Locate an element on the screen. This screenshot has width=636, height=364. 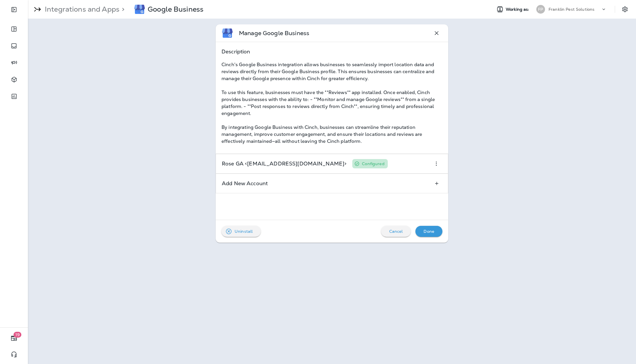
button: Add New Account is located at coordinates (437, 184).